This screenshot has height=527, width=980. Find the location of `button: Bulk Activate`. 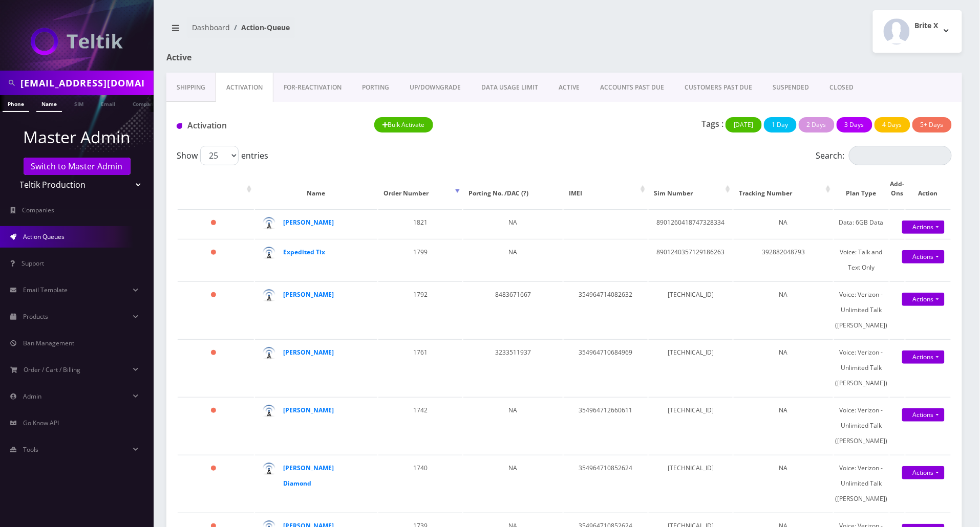

button: Bulk Activate is located at coordinates (404, 125).